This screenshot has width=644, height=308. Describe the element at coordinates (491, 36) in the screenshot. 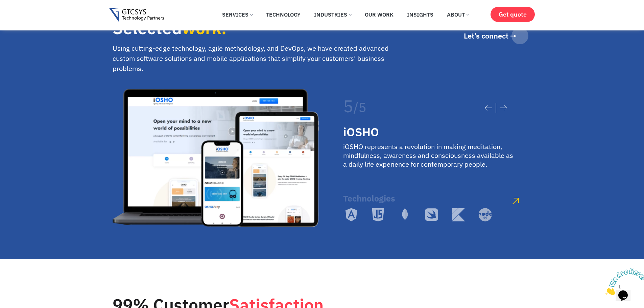

I see `a: Let’s connect` at that location.